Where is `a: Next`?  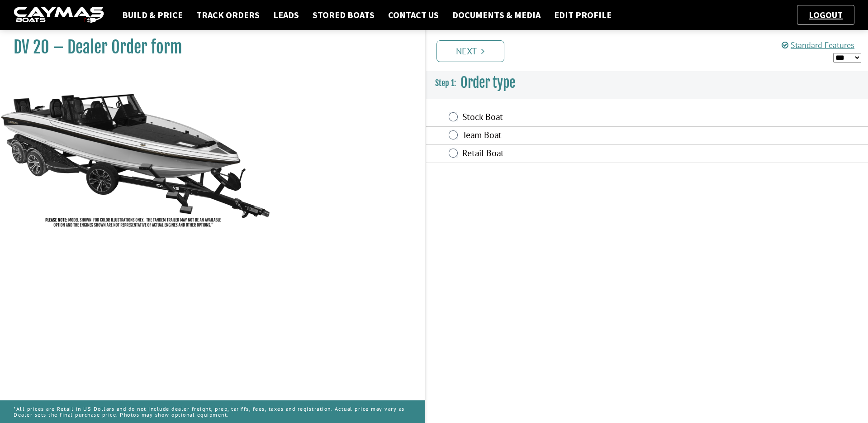
a: Next is located at coordinates (470, 51).